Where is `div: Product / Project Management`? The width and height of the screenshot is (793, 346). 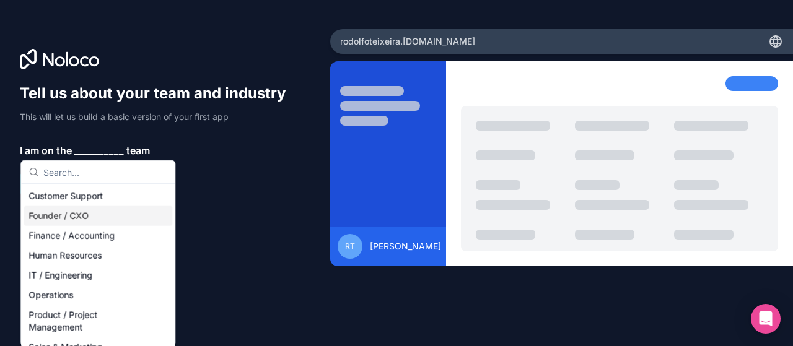 div: Product / Project Management is located at coordinates (98, 322).